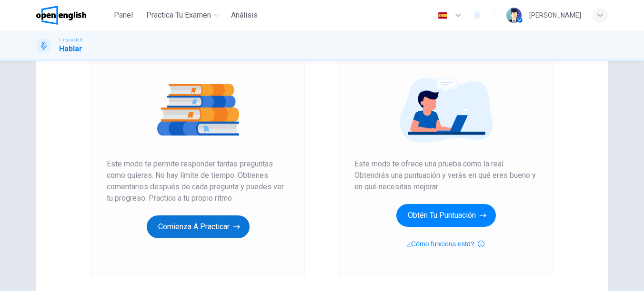  I want to click on button: Comienza a practicar, so click(198, 227).